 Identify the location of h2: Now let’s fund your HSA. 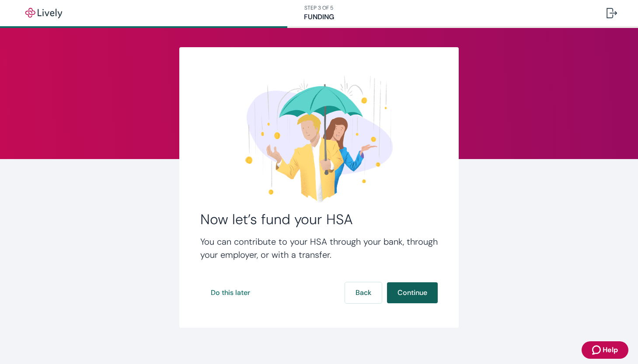
(319, 219).